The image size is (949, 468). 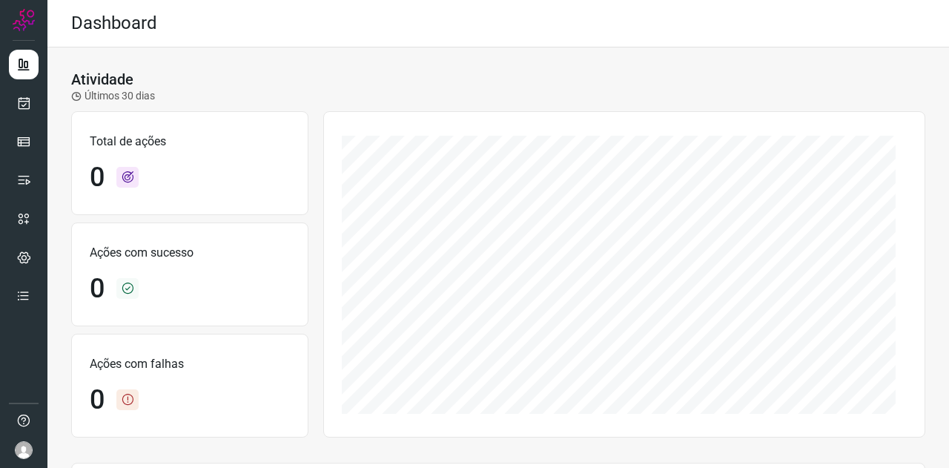 I want to click on h2: Dashboard, so click(x=114, y=23).